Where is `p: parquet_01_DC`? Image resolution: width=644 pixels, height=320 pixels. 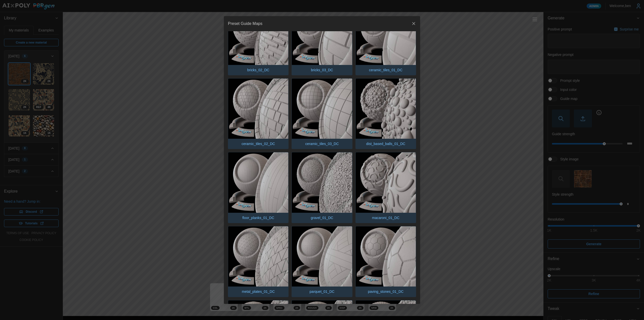
p: parquet_01_DC is located at coordinates (322, 292).